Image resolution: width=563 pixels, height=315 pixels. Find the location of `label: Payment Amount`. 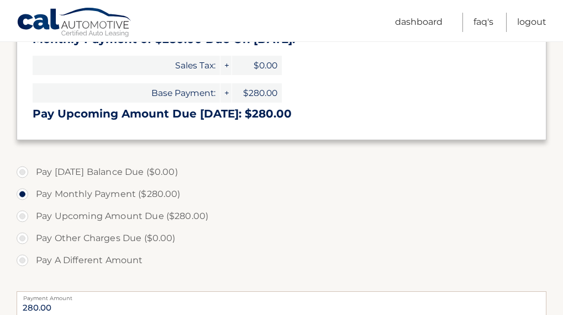

label: Payment Amount is located at coordinates (281, 296).